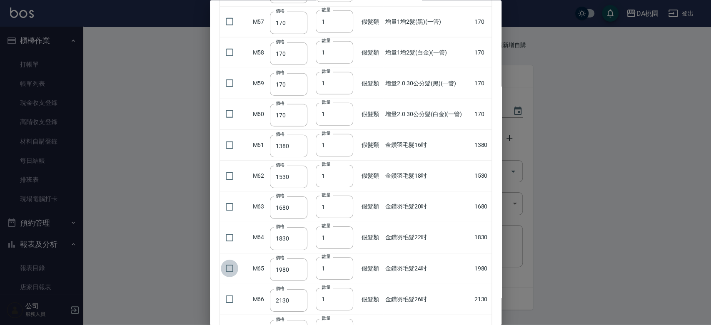 The image size is (711, 325). Describe the element at coordinates (260, 145) in the screenshot. I see `td: M61` at that location.